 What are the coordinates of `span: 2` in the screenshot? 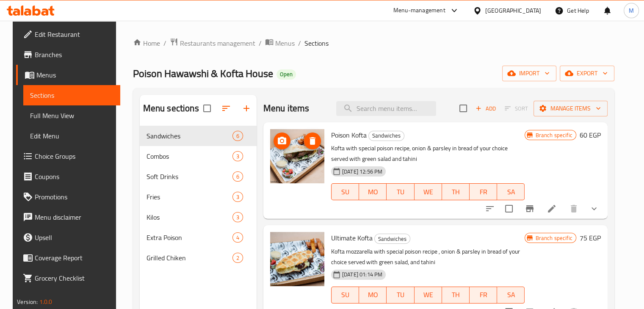 It's located at (238, 258).